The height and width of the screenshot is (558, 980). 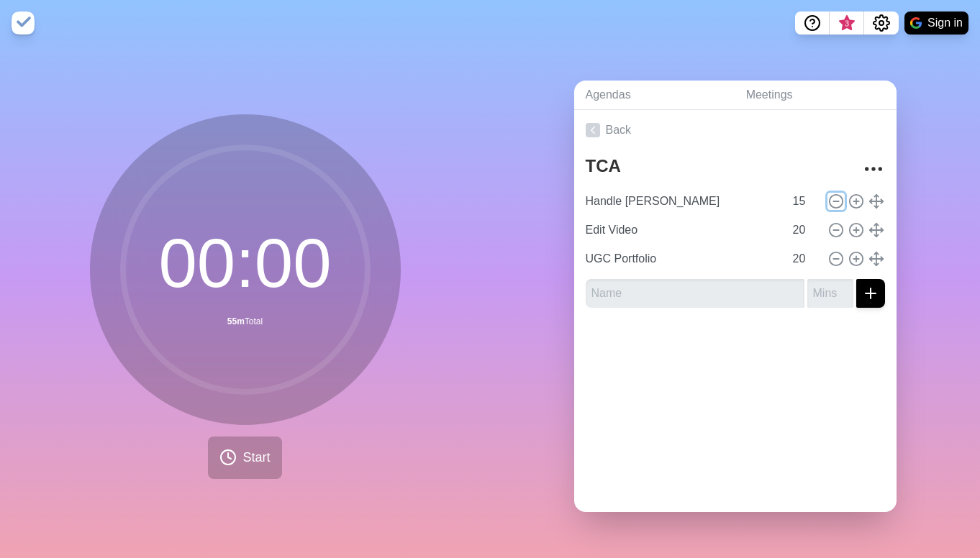 I want to click on a: Agendas, so click(x=654, y=95).